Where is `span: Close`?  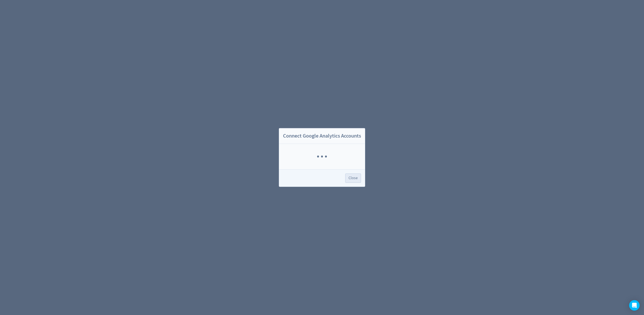
span: Close is located at coordinates (353, 178).